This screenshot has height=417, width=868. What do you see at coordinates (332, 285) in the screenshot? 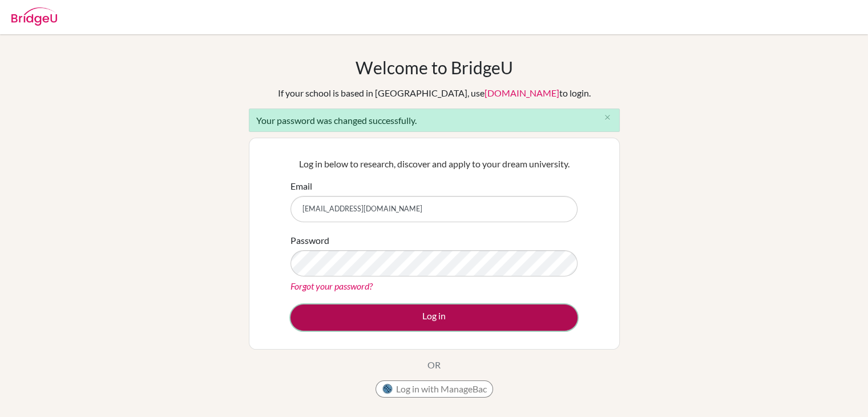
I see `a: Forgot your password?` at bounding box center [332, 285].